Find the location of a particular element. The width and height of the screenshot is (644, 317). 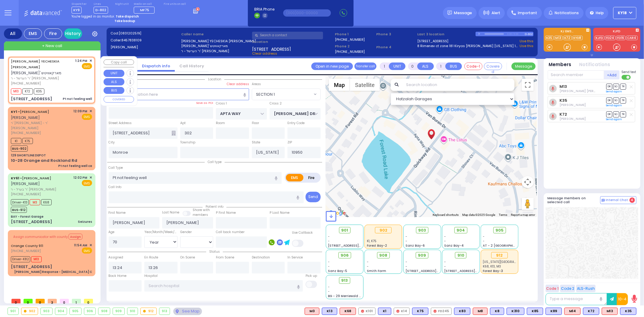

span: 901 is located at coordinates (345, 230).